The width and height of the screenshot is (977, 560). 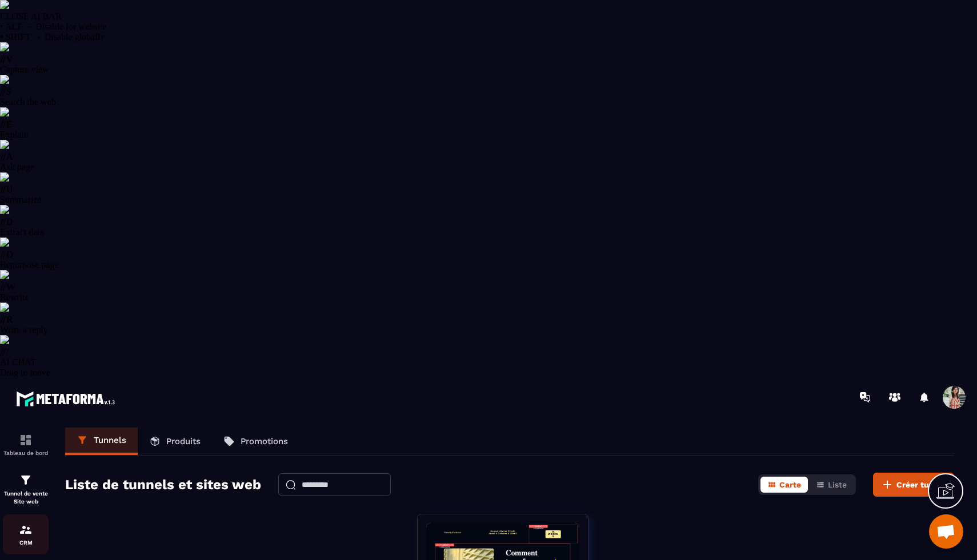 I want to click on div: Ouvrir le chat, so click(x=947, y=532).